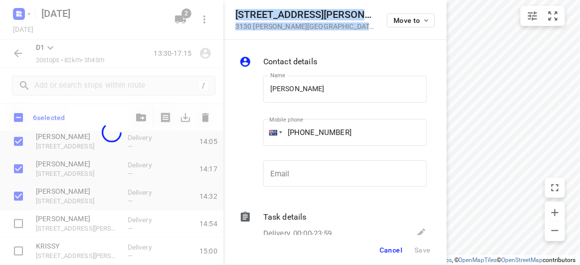  What do you see at coordinates (298, 234) in the screenshot?
I see `p: Delivery, 00:00-23:59` at bounding box center [298, 234].